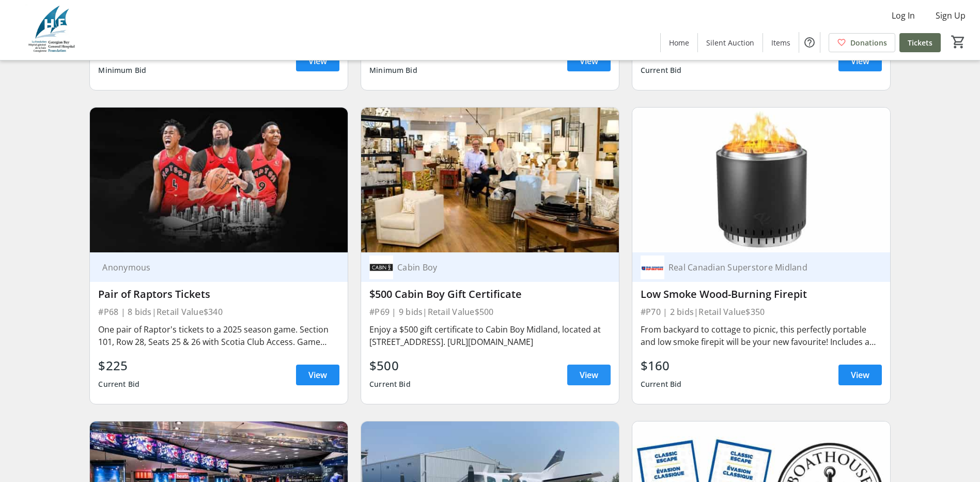  I want to click on a: Donations, so click(862, 43).